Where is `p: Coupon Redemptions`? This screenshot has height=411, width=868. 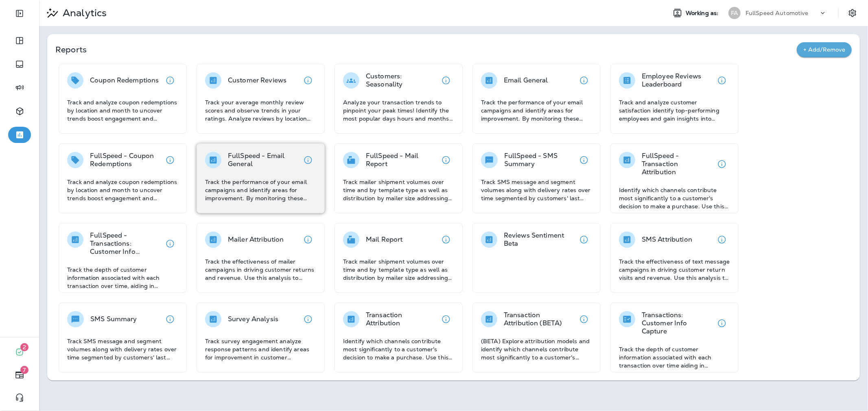
p: Coupon Redemptions is located at coordinates (124, 80).